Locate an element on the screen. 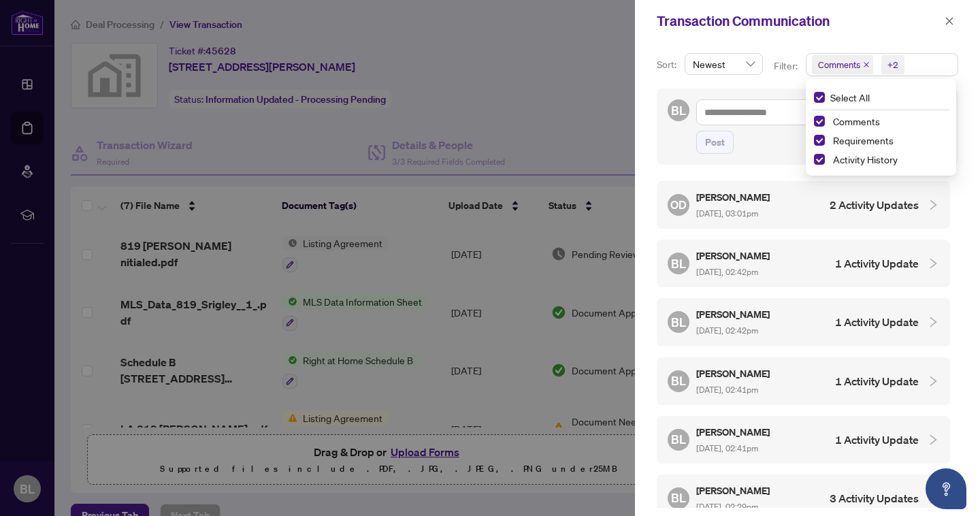  span: Select Comments is located at coordinates (819, 122).